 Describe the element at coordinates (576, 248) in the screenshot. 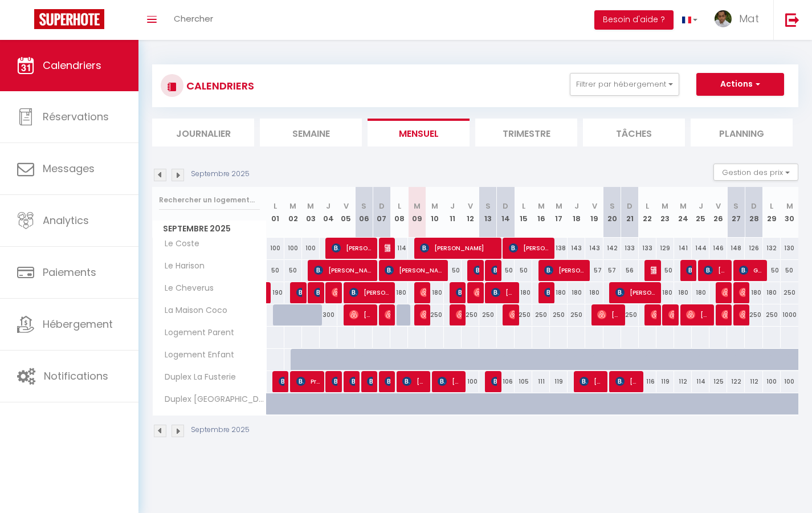

I see `div: 143` at that location.